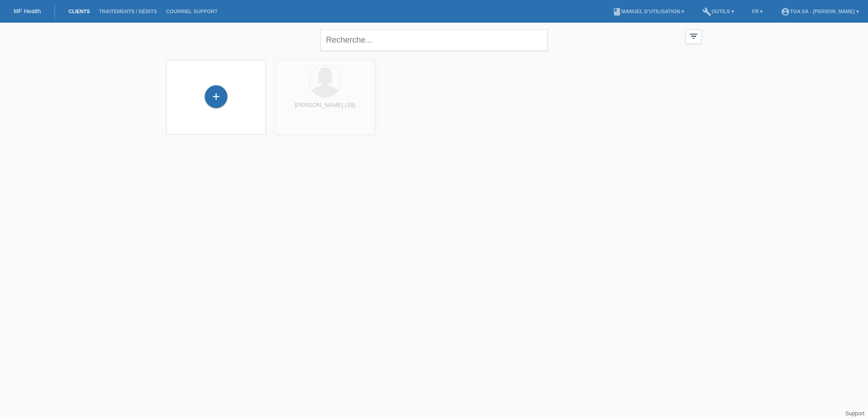  Describe the element at coordinates (434, 40) in the screenshot. I see `input: Recherche...` at that location.